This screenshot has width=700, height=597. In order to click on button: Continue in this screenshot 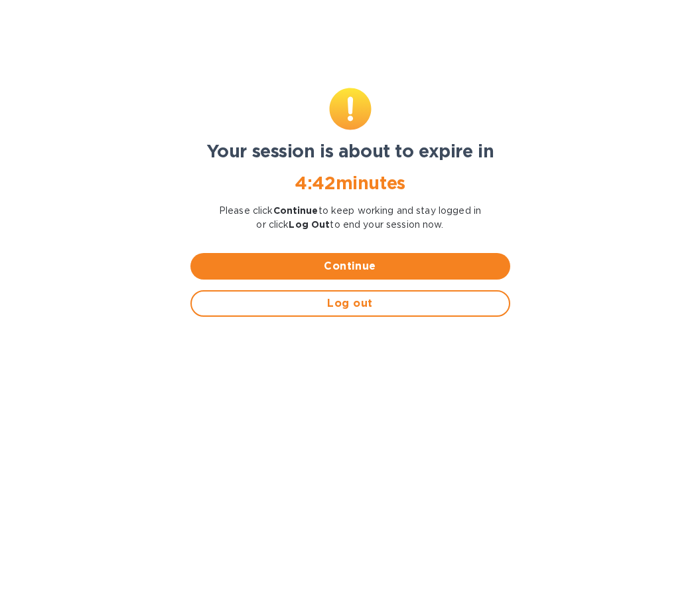, I will do `click(351, 266)`.